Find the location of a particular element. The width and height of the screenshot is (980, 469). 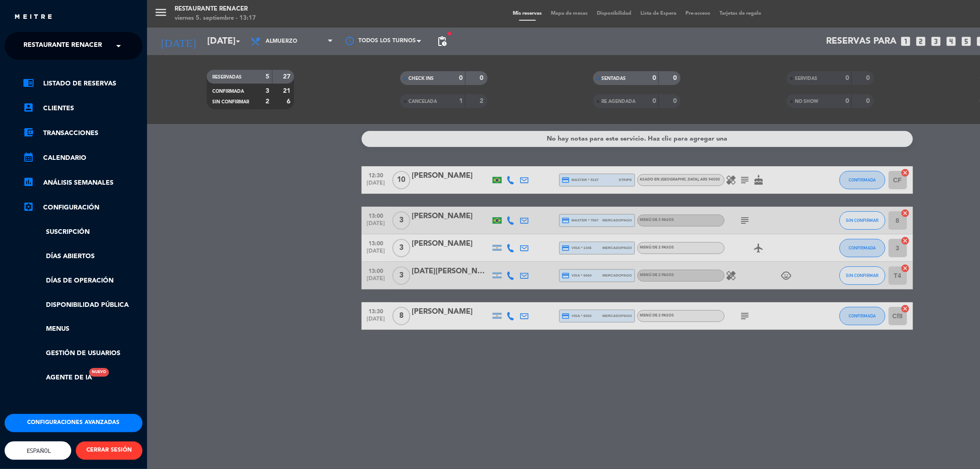

i: account_balance_wallet is located at coordinates (29, 133).